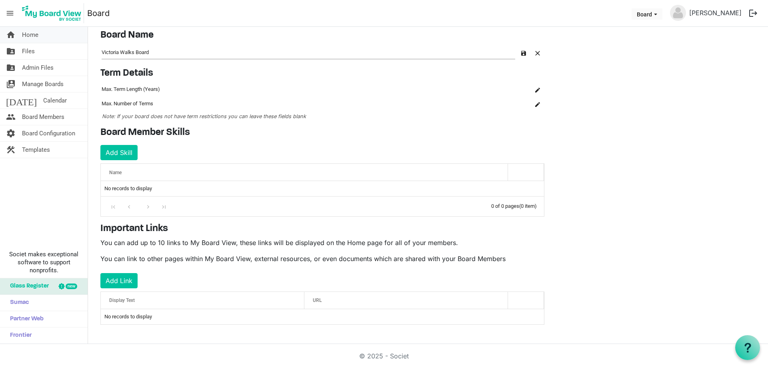 The width and height of the screenshot is (768, 368). I want to click on div: Go to last page, so click(164, 206).